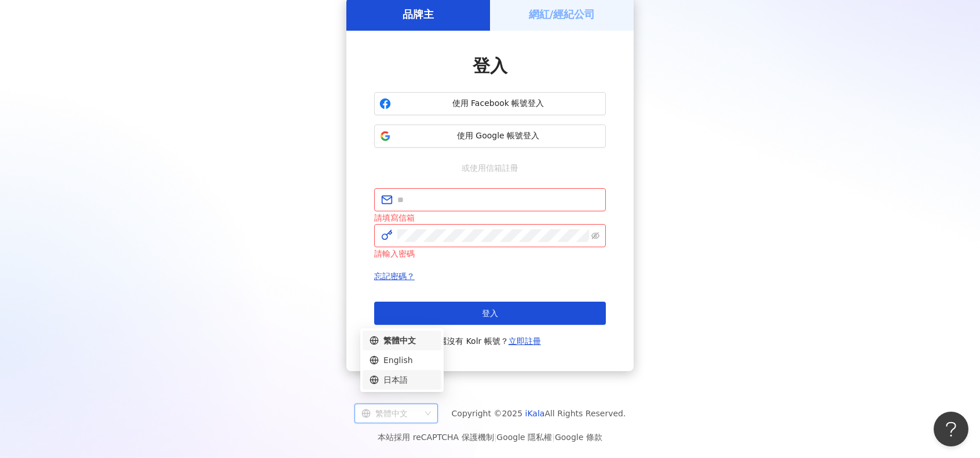 The image size is (980, 458). What do you see at coordinates (490, 217) in the screenshot?
I see `div: 請填寫信箱` at bounding box center [490, 217].